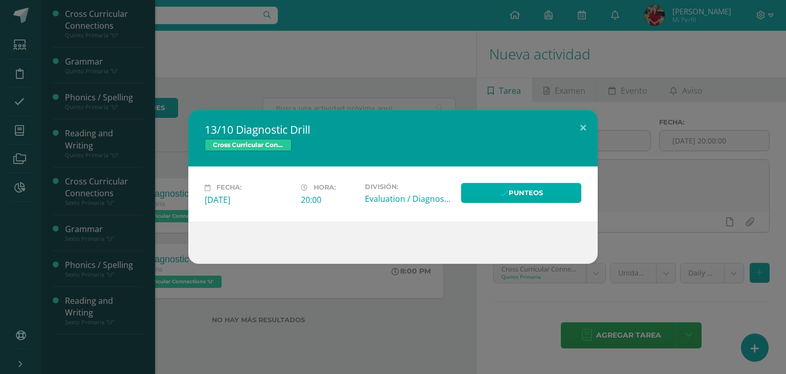 This screenshot has width=786, height=374. I want to click on div: 20:00, so click(329, 200).